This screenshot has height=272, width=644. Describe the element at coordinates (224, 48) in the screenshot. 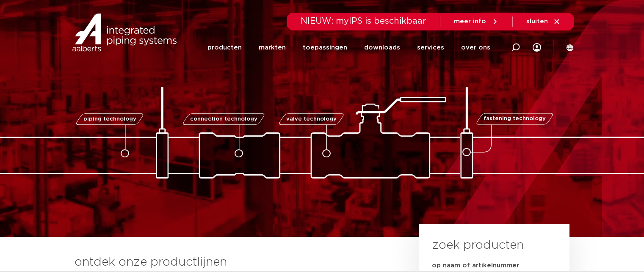

I see `a: producten` at that location.